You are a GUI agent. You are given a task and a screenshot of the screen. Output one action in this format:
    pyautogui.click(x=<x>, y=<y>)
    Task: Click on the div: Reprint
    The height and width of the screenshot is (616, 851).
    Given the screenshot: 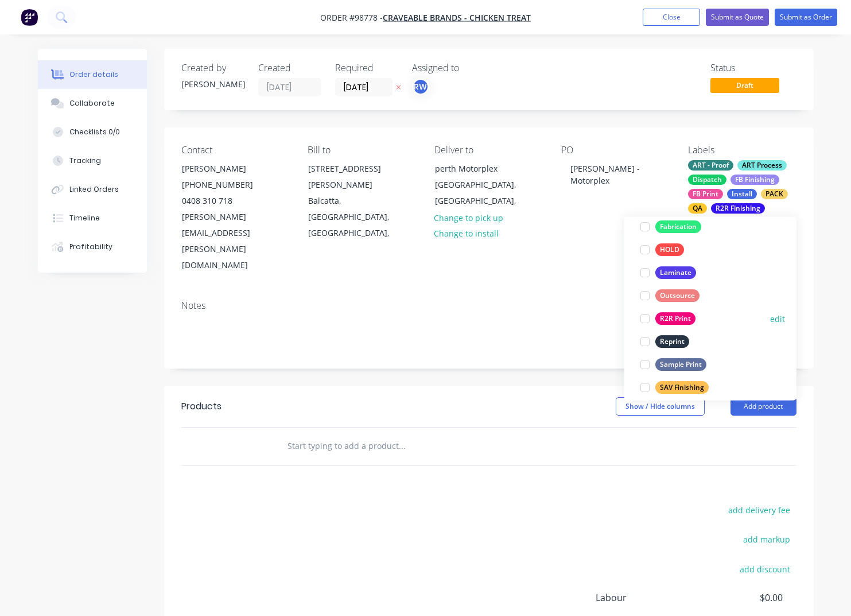 What is the action you would take?
    pyautogui.click(x=672, y=342)
    